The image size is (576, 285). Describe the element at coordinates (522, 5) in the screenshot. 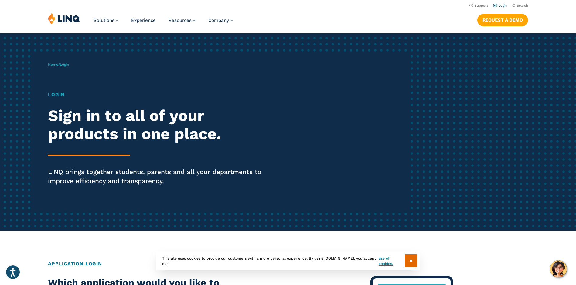

I see `span: Search` at that location.